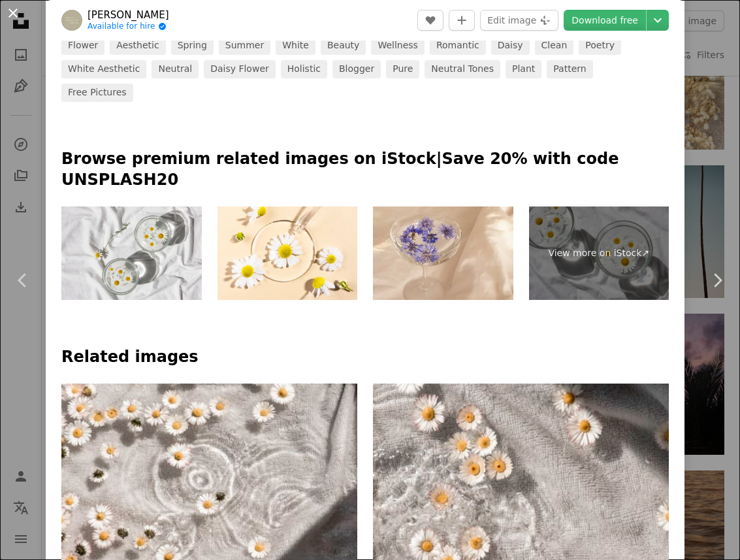 The width and height of the screenshot is (740, 560). Describe the element at coordinates (287, 253) in the screenshot. I see `img: Chamomile flowers and cosmetic liquid on a beige background with a glass dropper, top view, homeo...` at that location.